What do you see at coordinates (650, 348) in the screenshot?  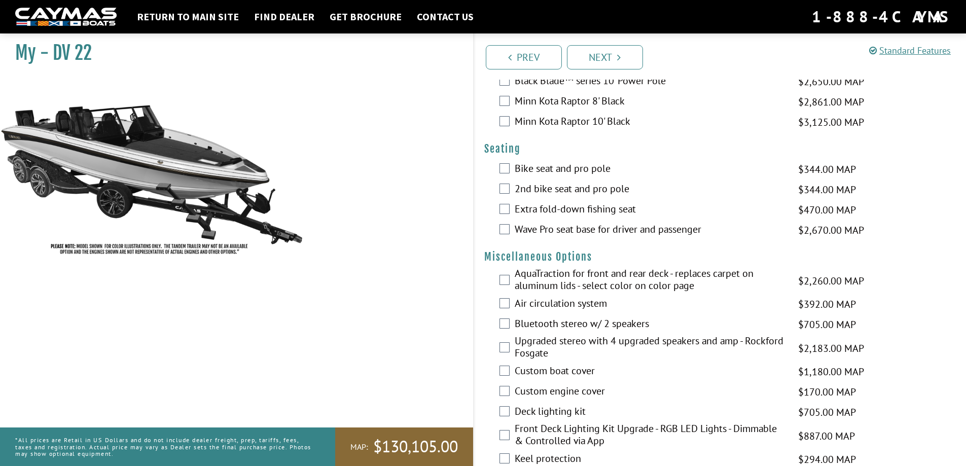 I see `label: Upgraded stereo with 4 upgraded speakers and amp - Rockford Fosgate` at bounding box center [650, 348].